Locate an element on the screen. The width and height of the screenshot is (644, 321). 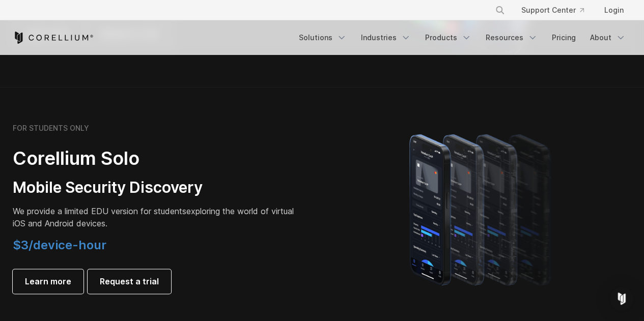
h6: FOR STUDENTS ONLY is located at coordinates (51, 129).